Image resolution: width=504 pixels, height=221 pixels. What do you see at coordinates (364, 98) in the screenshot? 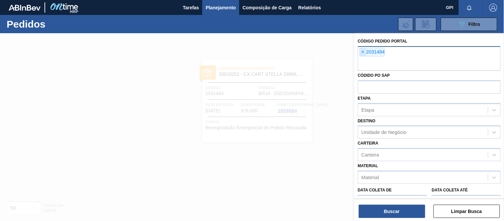
I see `label: Etapa` at bounding box center [364, 98].